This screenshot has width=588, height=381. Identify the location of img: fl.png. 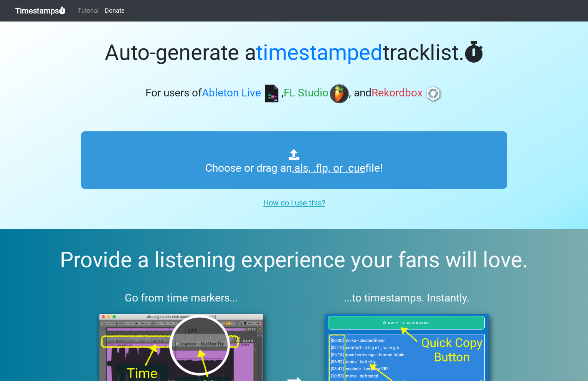
(340, 94).